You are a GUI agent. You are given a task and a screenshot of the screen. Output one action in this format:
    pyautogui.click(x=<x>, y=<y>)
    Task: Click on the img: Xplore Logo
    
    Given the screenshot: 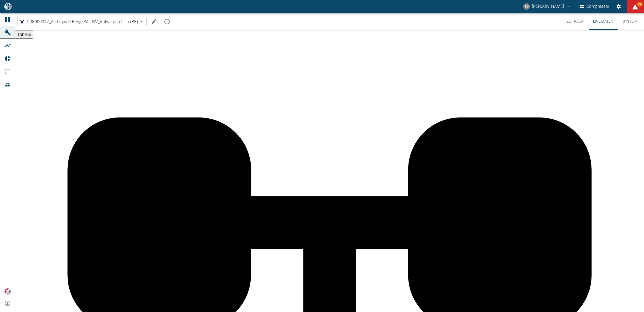 What is the action you would take?
    pyautogui.click(x=7, y=291)
    